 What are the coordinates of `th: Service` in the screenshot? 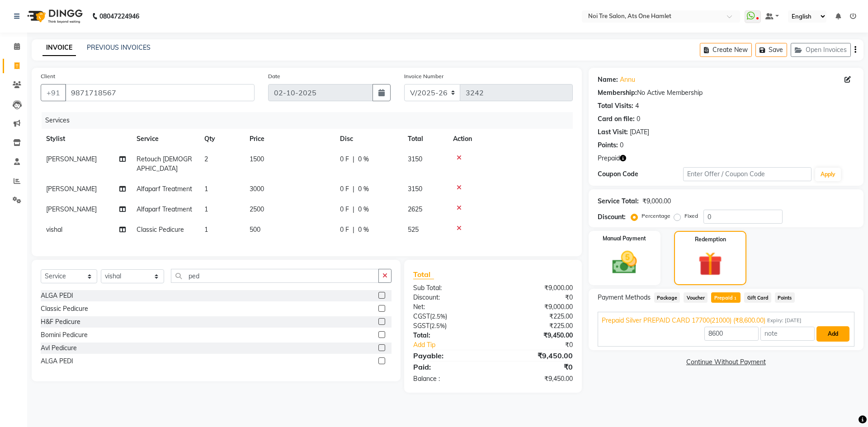 It's located at (165, 139).